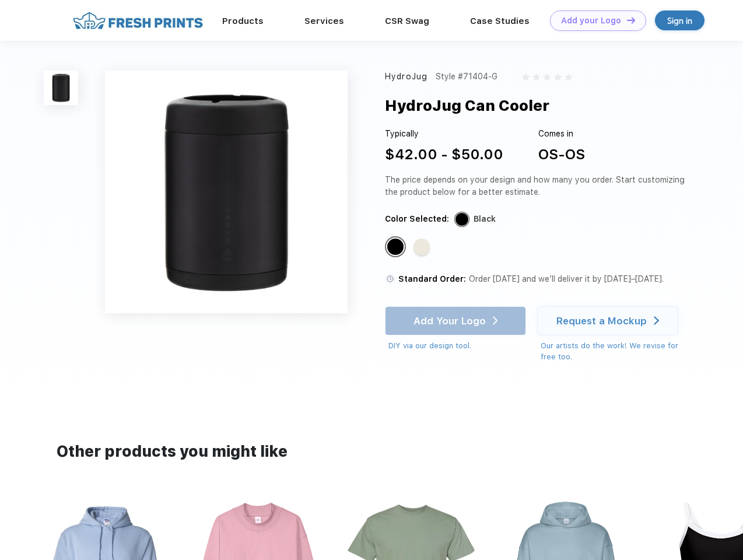 The width and height of the screenshot is (743, 560). Describe the element at coordinates (679, 20) in the screenshot. I see `div: Sign in` at that location.